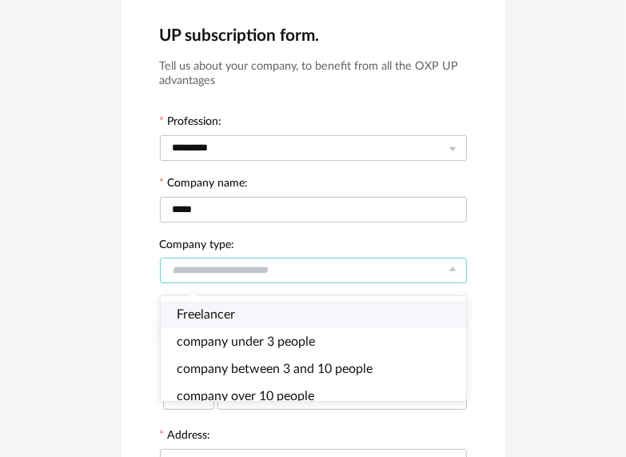  Describe the element at coordinates (313, 74) in the screenshot. I see `h3: Tell us about your company, to benefit from all the OXP UP advantages` at that location.